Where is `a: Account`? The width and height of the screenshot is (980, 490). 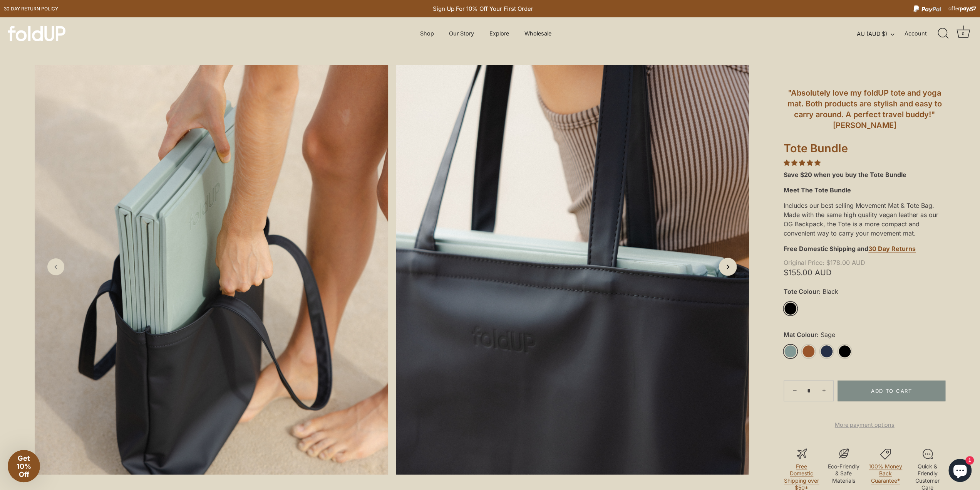 a: Account is located at coordinates (922, 33).